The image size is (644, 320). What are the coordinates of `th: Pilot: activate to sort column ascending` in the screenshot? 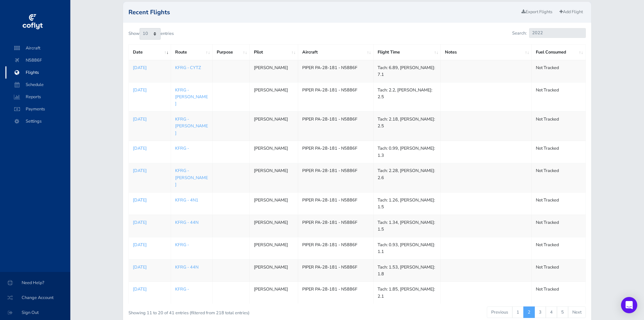 It's located at (274, 52).